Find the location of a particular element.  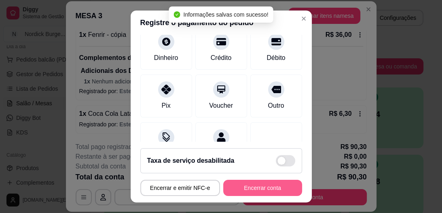

div: Voucher is located at coordinates (221, 106).